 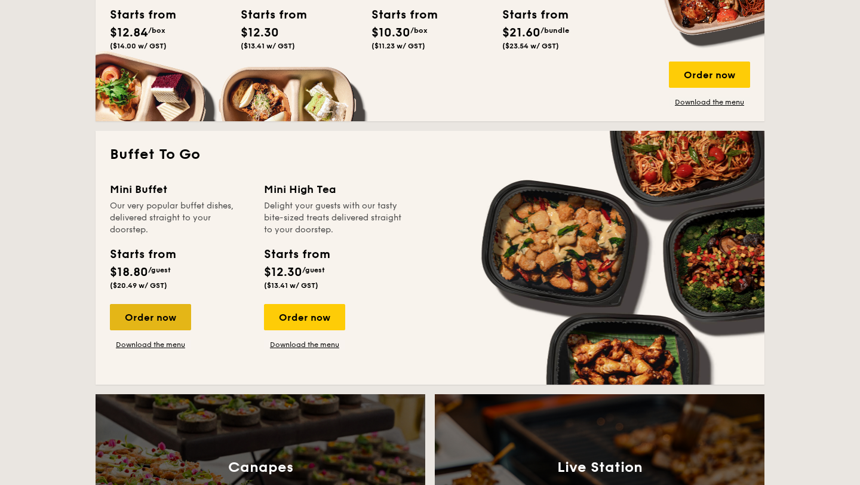 I want to click on h2: Buffet To Go, so click(x=430, y=155).